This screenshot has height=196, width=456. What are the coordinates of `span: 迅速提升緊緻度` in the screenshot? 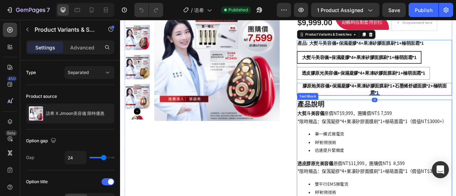 It's located at (266, 166).